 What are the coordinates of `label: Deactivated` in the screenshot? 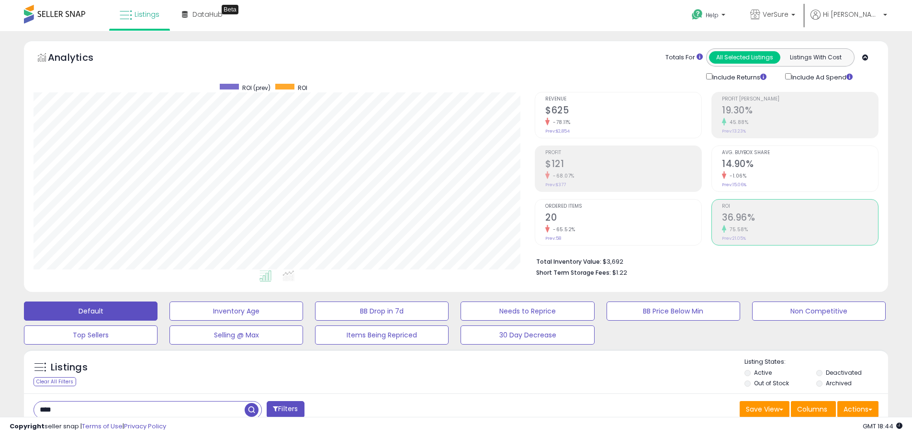 It's located at (843, 372).